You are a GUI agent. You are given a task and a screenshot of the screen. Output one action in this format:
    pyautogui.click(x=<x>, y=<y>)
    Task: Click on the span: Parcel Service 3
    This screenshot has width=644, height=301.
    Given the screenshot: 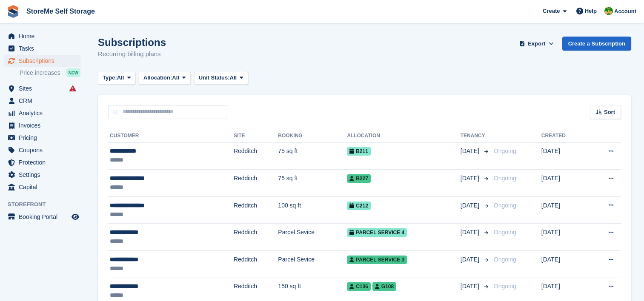 What is the action you would take?
    pyautogui.click(x=377, y=260)
    